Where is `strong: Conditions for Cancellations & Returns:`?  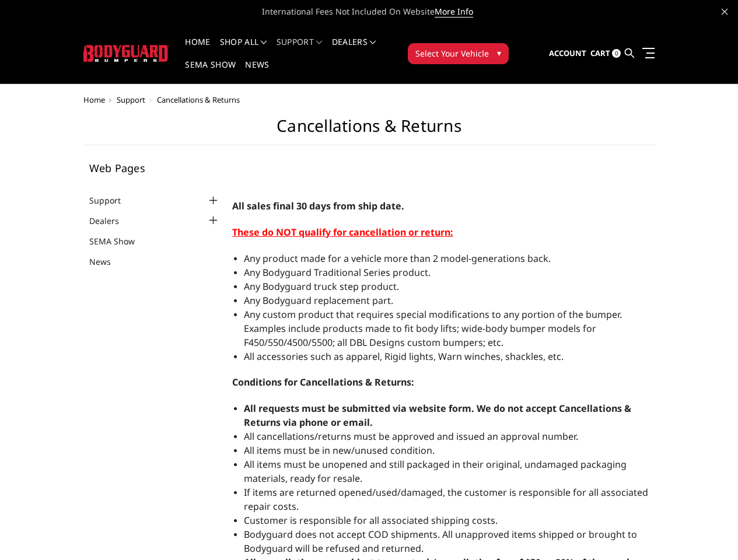 strong: Conditions for Cancellations & Returns: is located at coordinates (323, 382).